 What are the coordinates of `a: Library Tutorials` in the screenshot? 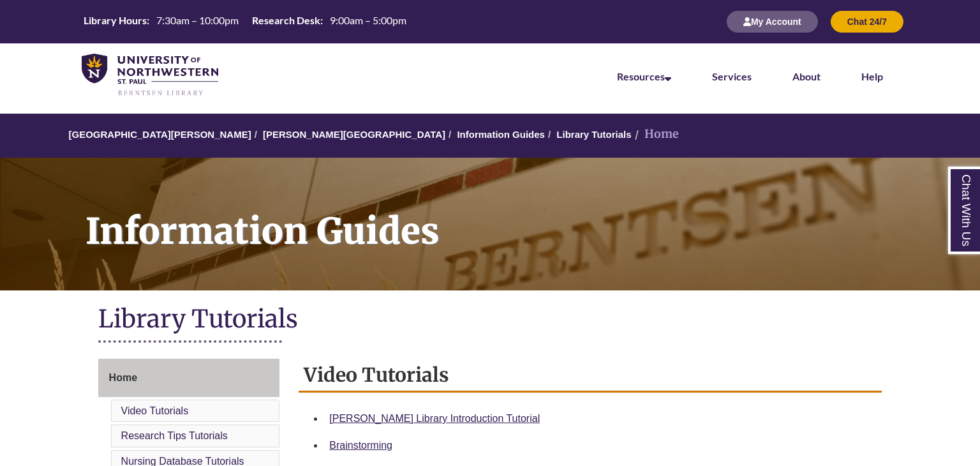 It's located at (594, 134).